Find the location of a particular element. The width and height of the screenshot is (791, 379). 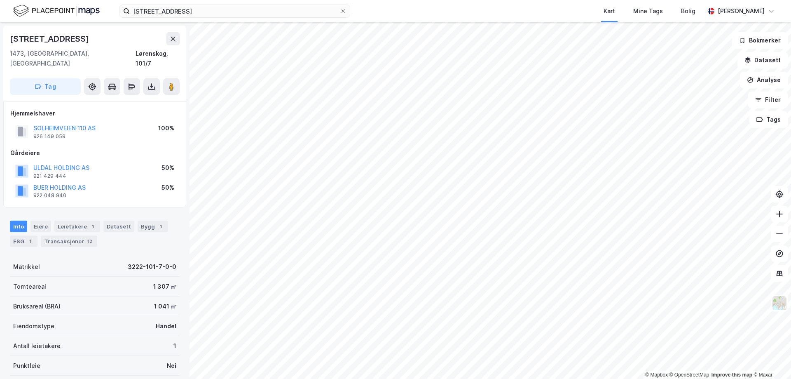

div: 3222-101-7-0-0 is located at coordinates (152, 267).